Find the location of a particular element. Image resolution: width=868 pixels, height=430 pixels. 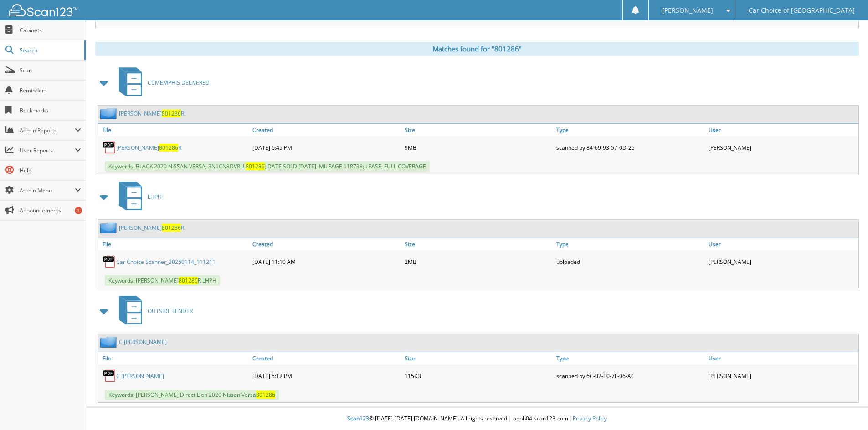

a: CCMEMPHIS DELIVERED is located at coordinates (162, 83).